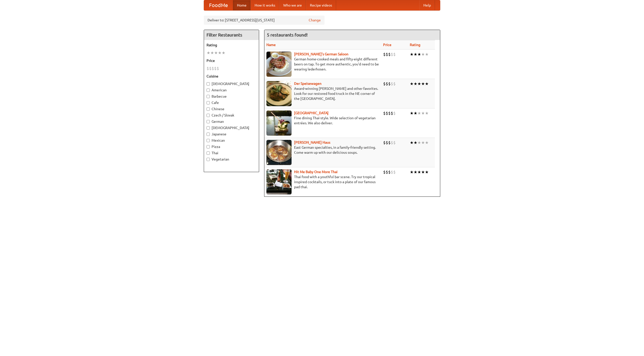 This screenshot has width=644, height=356. What do you see at coordinates (308, 84) in the screenshot?
I see `b: Der Speisewagen` at bounding box center [308, 84].